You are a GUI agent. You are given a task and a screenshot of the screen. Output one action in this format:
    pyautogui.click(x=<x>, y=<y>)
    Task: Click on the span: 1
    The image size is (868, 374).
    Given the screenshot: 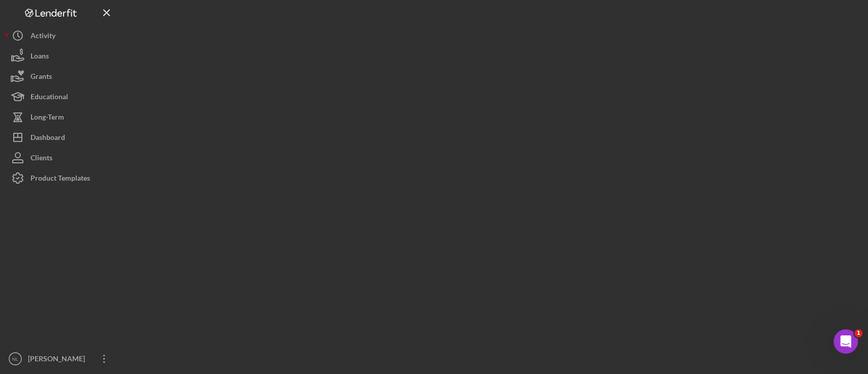 What is the action you would take?
    pyautogui.click(x=858, y=333)
    